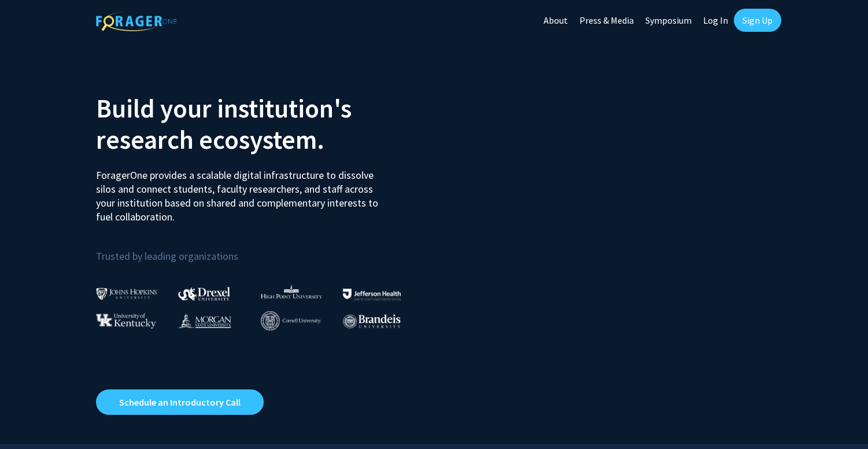 The width and height of the screenshot is (868, 449). Describe the element at coordinates (291, 291) in the screenshot. I see `img: High Point University` at that location.